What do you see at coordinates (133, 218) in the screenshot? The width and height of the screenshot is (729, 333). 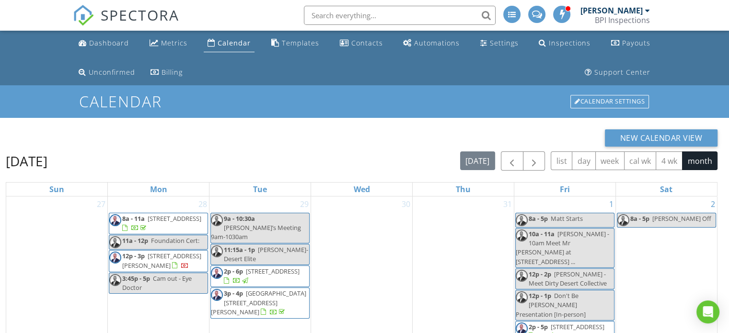 I see `span: 8a - 11a` at bounding box center [133, 218].